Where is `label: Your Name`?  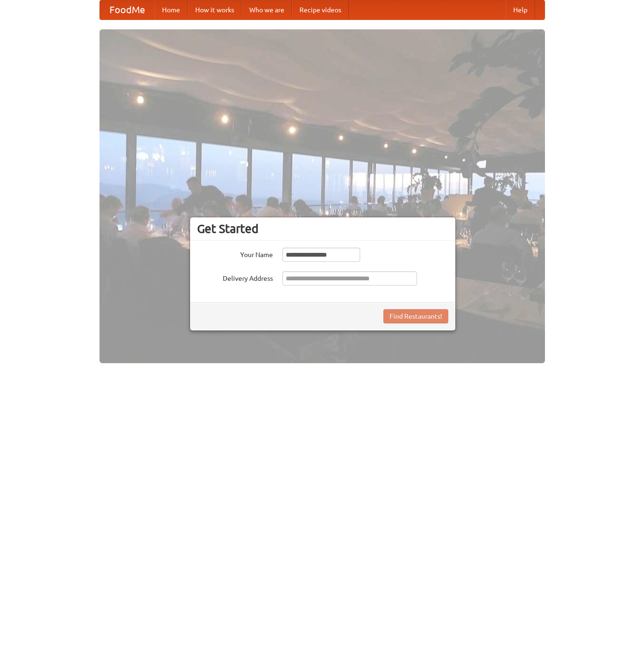 label: Your Name is located at coordinates (235, 253).